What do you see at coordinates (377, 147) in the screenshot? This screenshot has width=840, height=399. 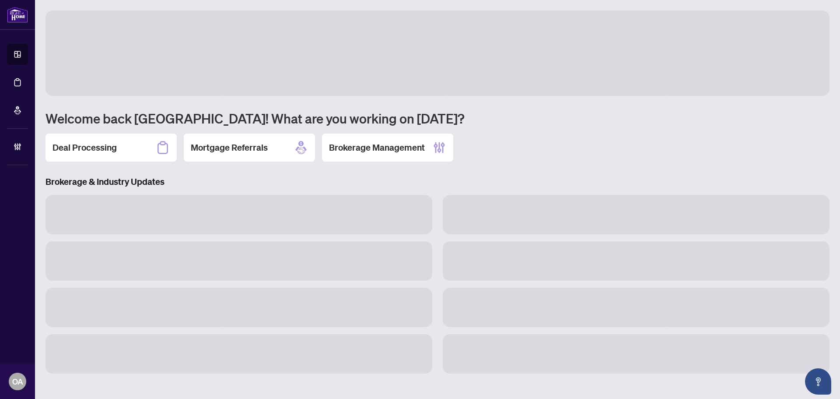 I see `h2: Brokerage Management` at bounding box center [377, 147].